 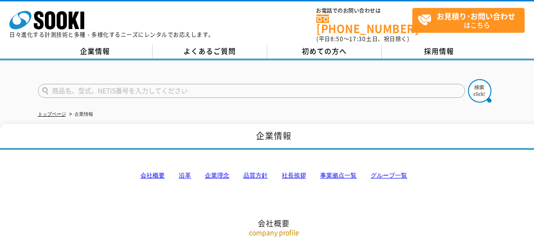 What do you see at coordinates (294, 175) in the screenshot?
I see `a: 社長挨拶` at bounding box center [294, 175].